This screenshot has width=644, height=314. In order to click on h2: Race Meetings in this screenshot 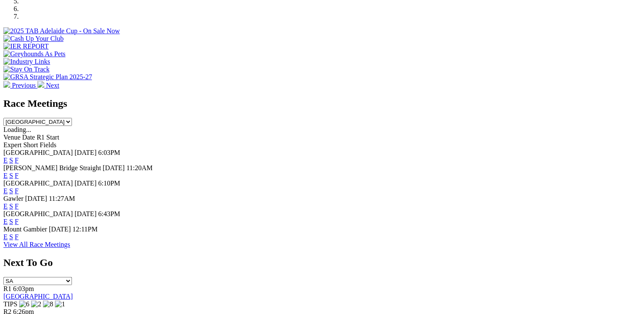, I will do `click(321, 103)`.